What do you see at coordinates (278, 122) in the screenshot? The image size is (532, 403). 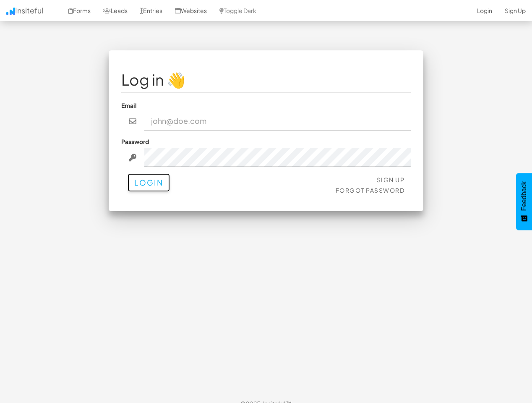 I see `input: john@doe.com` at bounding box center [278, 122].